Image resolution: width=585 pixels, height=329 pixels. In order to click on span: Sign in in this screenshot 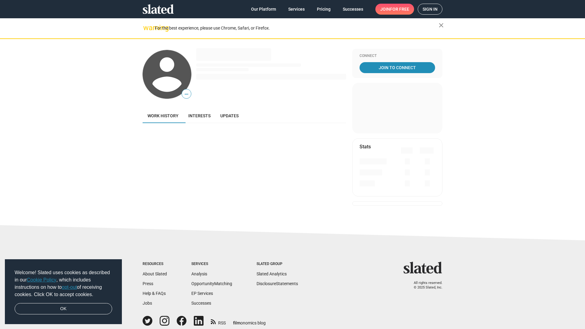, I will do `click(430, 9)`.